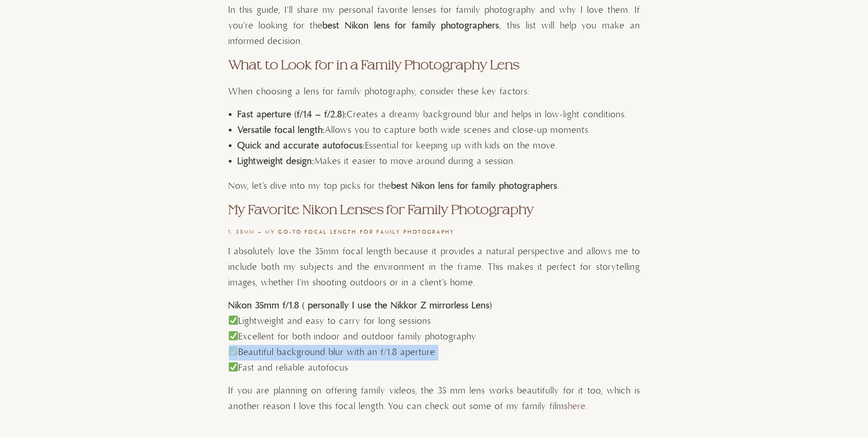  Describe the element at coordinates (374, 65) in the screenshot. I see `strong: What to Look for in a Family Photography Lens` at that location.